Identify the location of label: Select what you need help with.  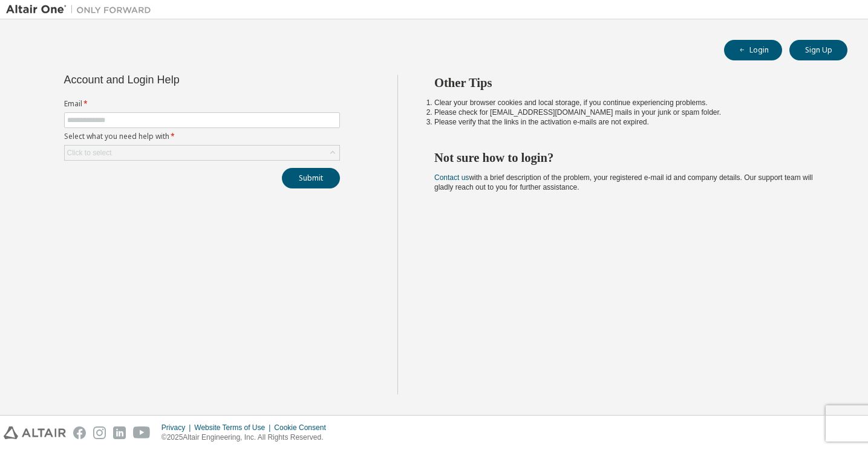
(202, 137).